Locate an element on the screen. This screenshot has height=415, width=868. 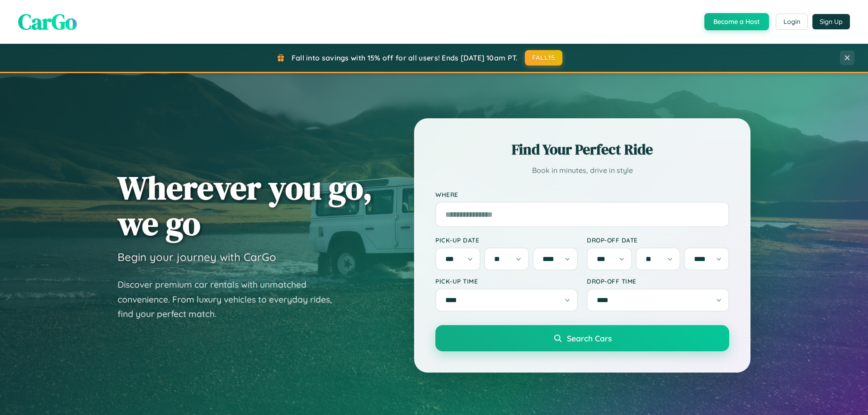
label: Where is located at coordinates (583, 194).